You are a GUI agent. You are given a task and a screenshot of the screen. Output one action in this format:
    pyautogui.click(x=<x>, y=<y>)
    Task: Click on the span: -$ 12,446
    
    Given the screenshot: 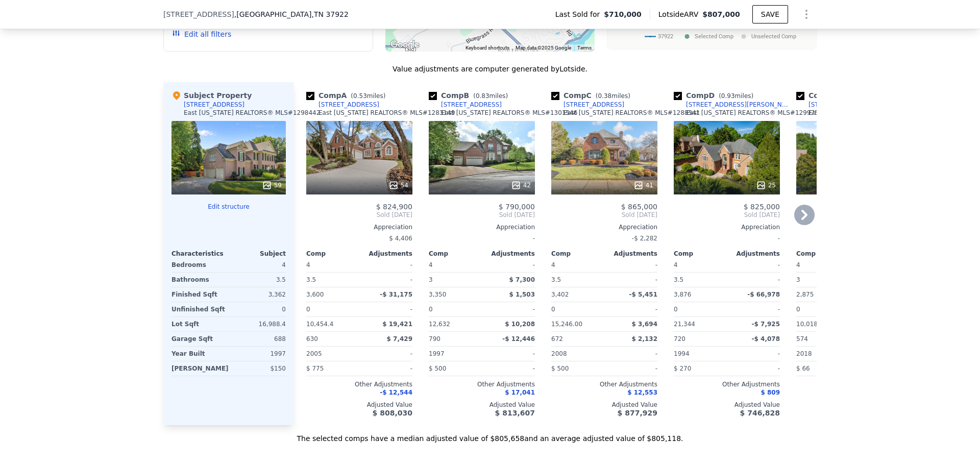 What is the action you would take?
    pyautogui.click(x=519, y=339)
    